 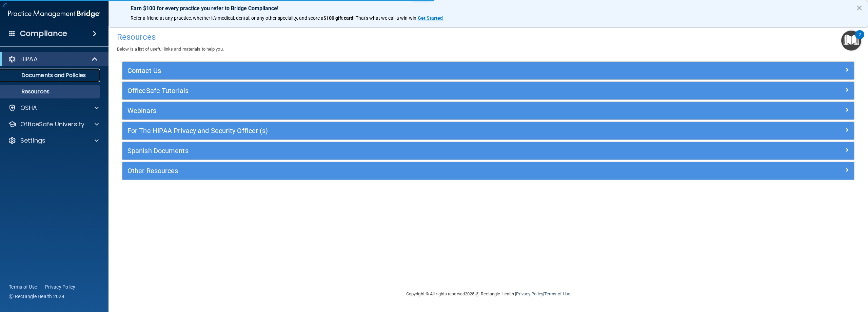 What do you see at coordinates (396, 151) in the screenshot?
I see `h5: Spanish Documents` at bounding box center [396, 151].